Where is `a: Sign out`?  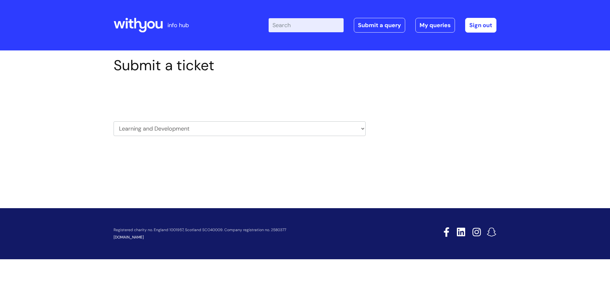 a: Sign out is located at coordinates (481, 25).